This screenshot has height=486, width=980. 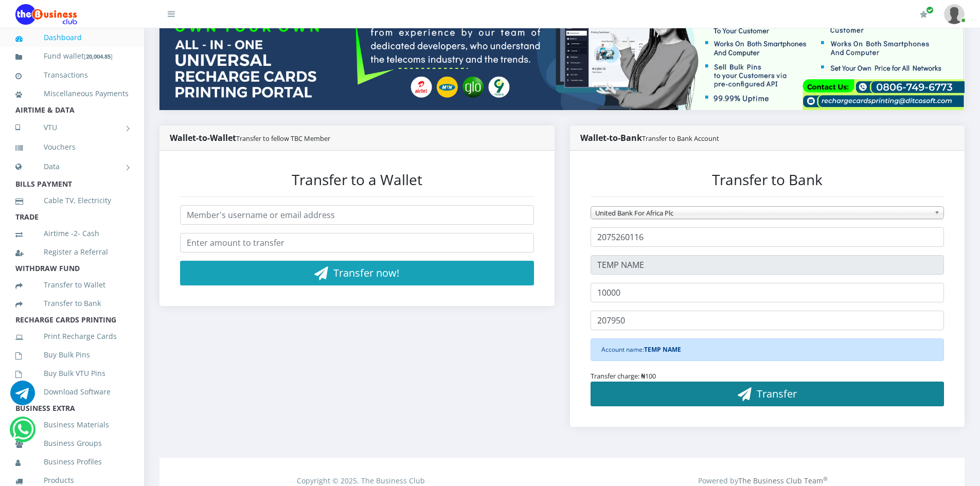 What do you see at coordinates (72, 234) in the screenshot?
I see `a: Airtime -2- Cash` at bounding box center [72, 234].